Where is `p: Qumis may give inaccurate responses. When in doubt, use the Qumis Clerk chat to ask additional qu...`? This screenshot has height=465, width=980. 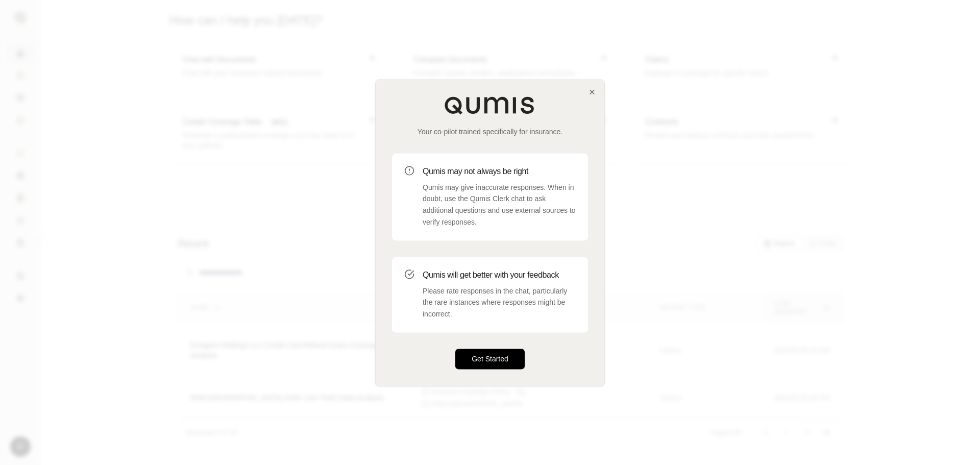
p: Qumis may give inaccurate responses. When in doubt, use the Qumis Clerk chat to ask additional qu... is located at coordinates (499, 204).